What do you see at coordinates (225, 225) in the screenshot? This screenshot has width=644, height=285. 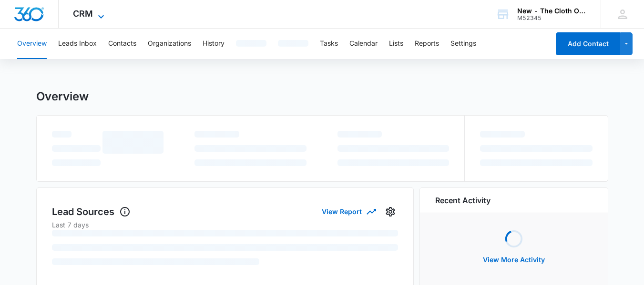 I see `p: Last 7 days` at bounding box center [225, 225].